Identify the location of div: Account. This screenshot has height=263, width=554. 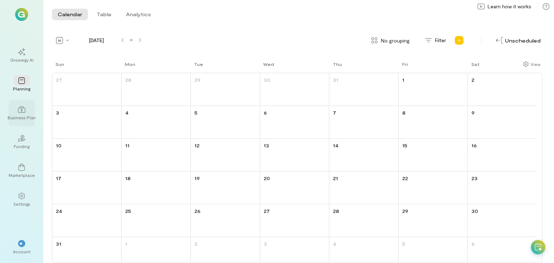
(22, 252).